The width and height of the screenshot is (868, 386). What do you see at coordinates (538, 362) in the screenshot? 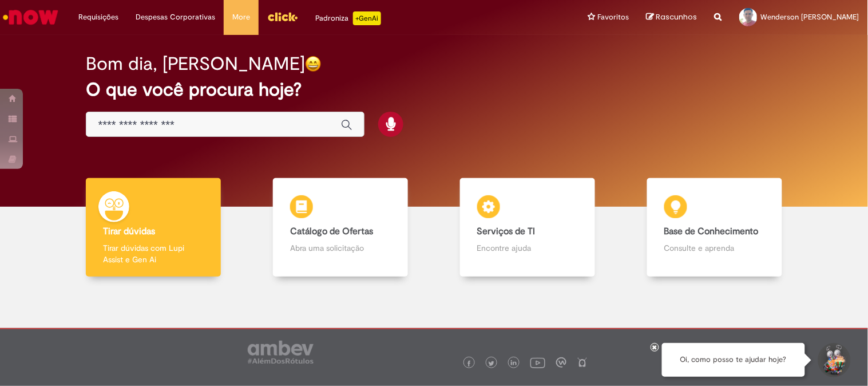
I see `img: logo_footer_youtube.png` at bounding box center [538, 362].